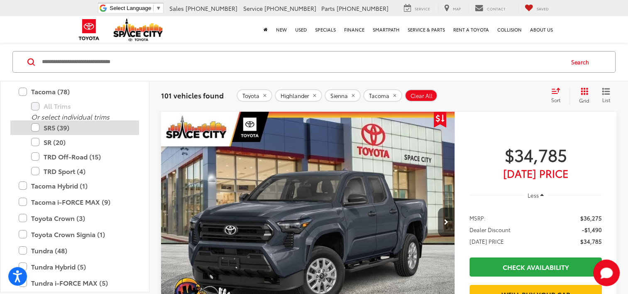 The width and height of the screenshot is (628, 294). I want to click on a: Check Availability, so click(535, 266).